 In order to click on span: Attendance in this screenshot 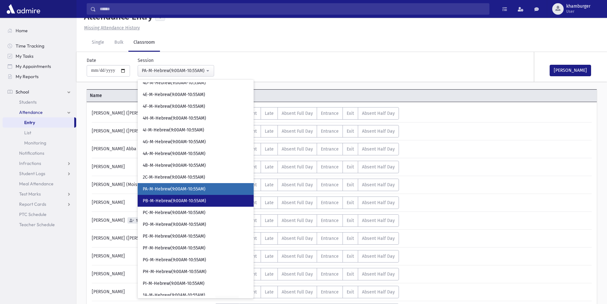, I will do `click(278, 95)`.